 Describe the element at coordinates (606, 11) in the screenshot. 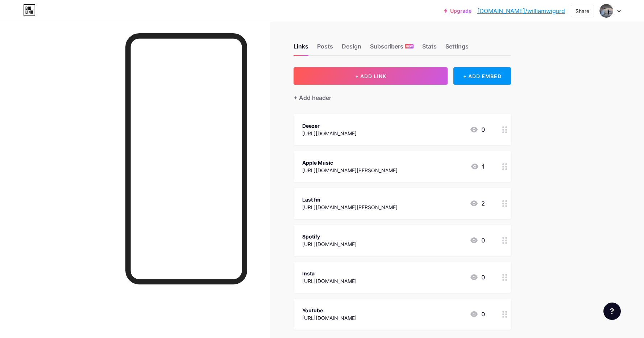

I see `img: williamwigurd` at that location.